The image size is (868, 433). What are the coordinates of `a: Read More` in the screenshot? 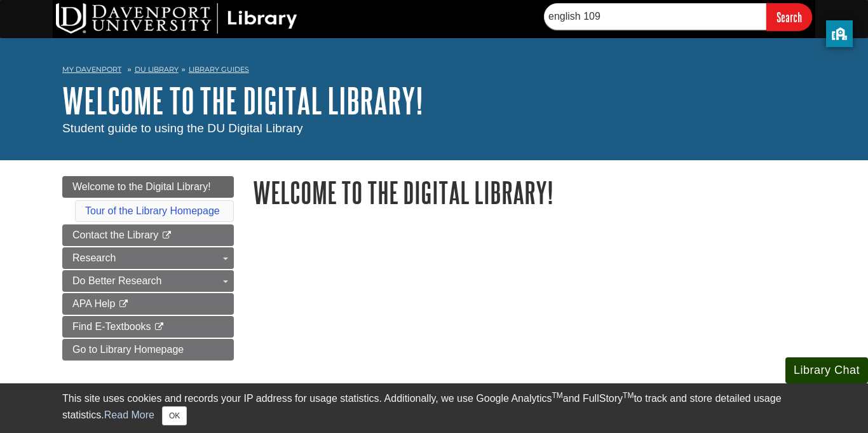 It's located at (129, 415).